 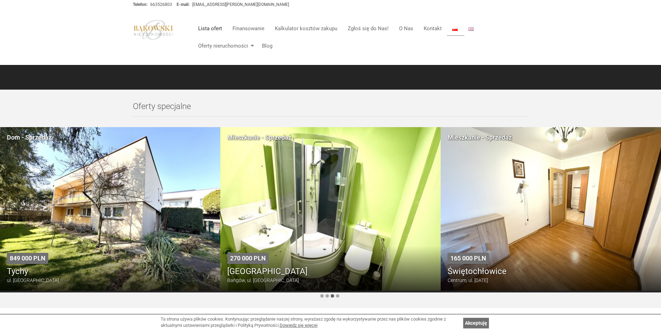 What do you see at coordinates (29, 138) in the screenshot?
I see `div: Dom - Sprzedaż` at bounding box center [29, 138].